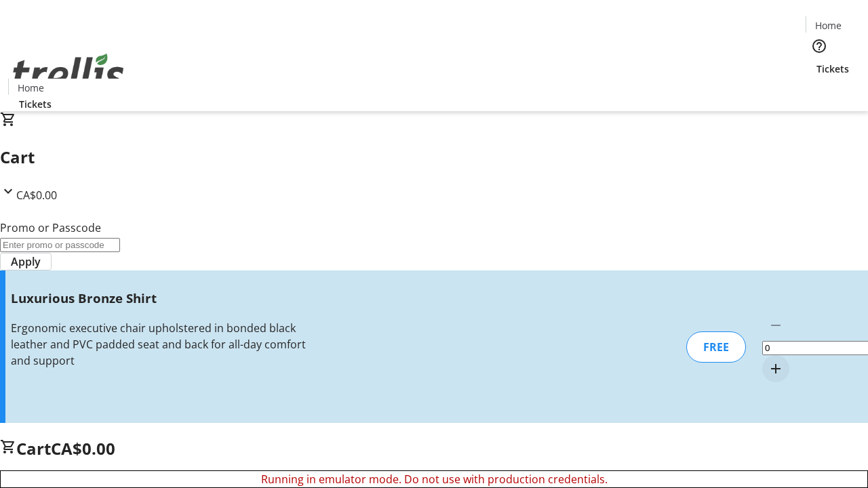  I want to click on span: Apply, so click(26, 262).